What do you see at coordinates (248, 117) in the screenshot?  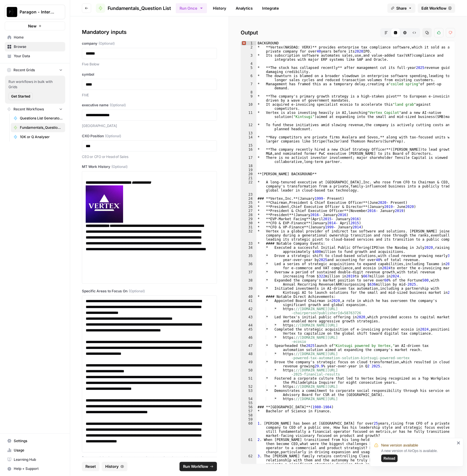 I see `div: 11` at bounding box center [248, 117].